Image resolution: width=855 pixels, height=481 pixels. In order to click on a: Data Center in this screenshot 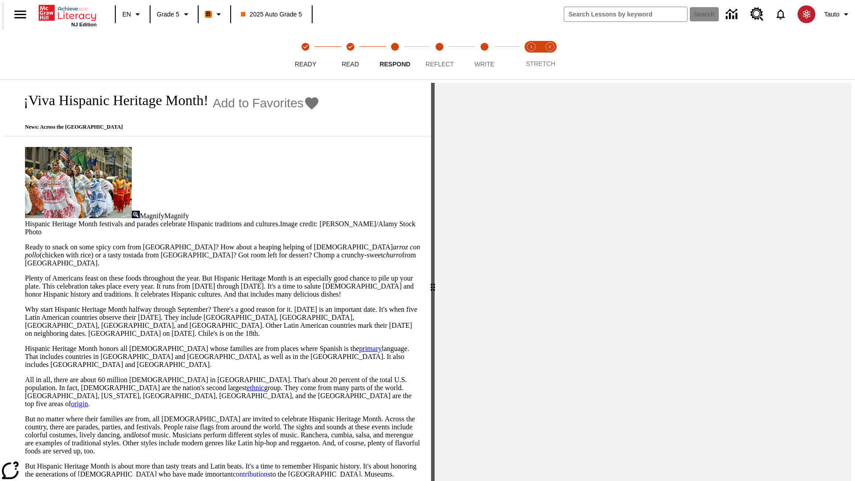, I will do `click(732, 14)`.